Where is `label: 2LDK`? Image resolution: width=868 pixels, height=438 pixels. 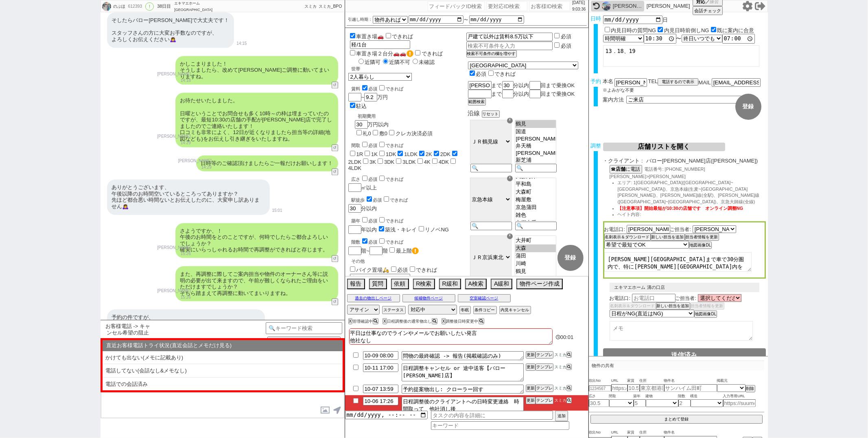
label: 2LDK is located at coordinates (355, 162).